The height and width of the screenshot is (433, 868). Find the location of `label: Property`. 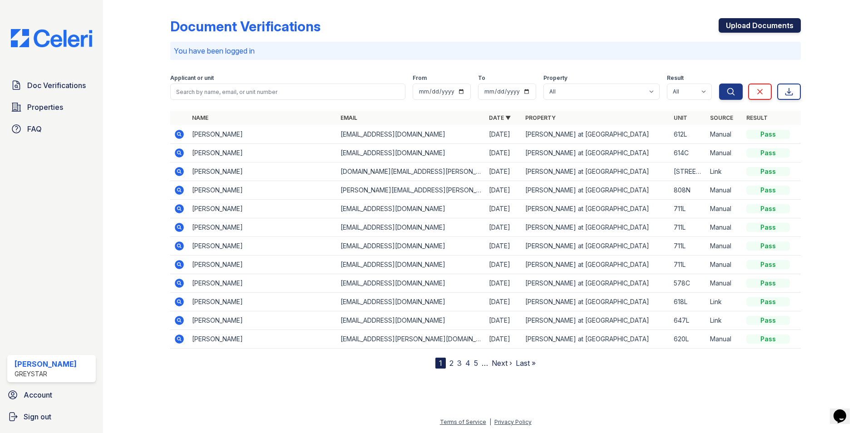

label: Property is located at coordinates (555, 78).